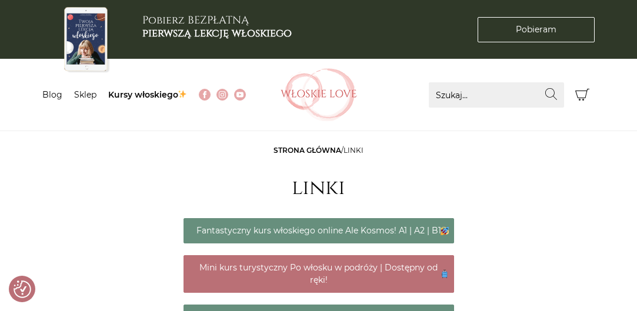 The width and height of the screenshot is (637, 311). I want to click on button: Preferencje co do zgód, so click(22, 289).